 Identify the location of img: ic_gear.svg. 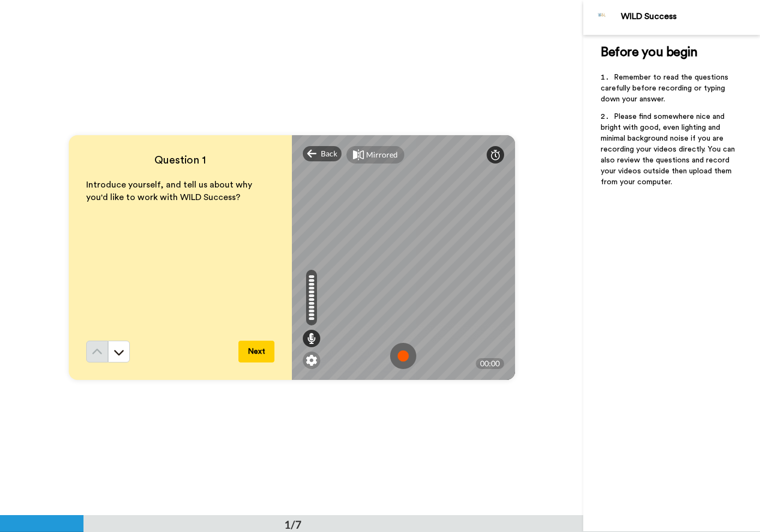
(311, 361).